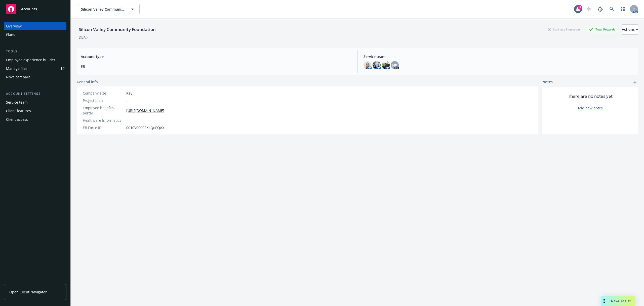 The width and height of the screenshot is (644, 306). Describe the element at coordinates (104, 100) in the screenshot. I see `div: Project plan` at that location.